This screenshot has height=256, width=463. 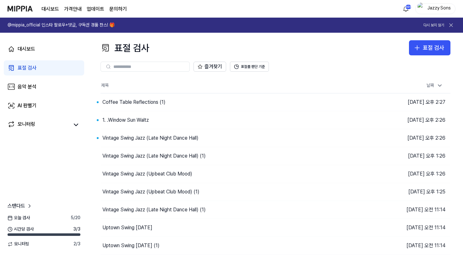 I want to click on button: 표절 검사, so click(x=430, y=48).